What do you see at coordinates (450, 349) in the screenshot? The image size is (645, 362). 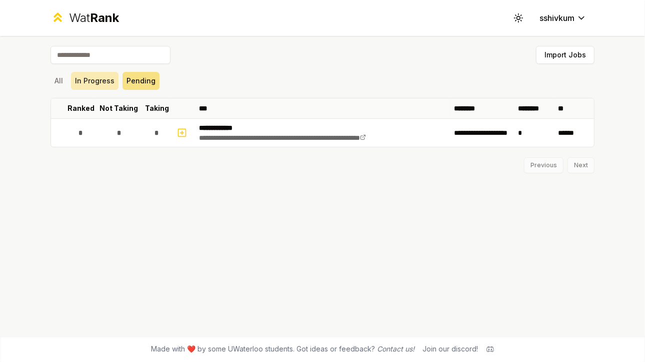 I see `div: Join our discord!` at bounding box center [450, 349].